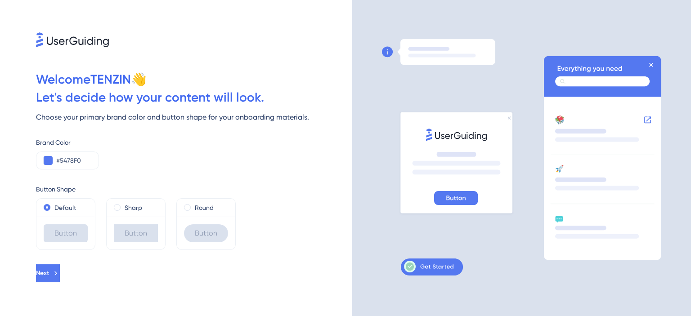  What do you see at coordinates (194, 143) in the screenshot?
I see `div: Brand Color` at bounding box center [194, 143].